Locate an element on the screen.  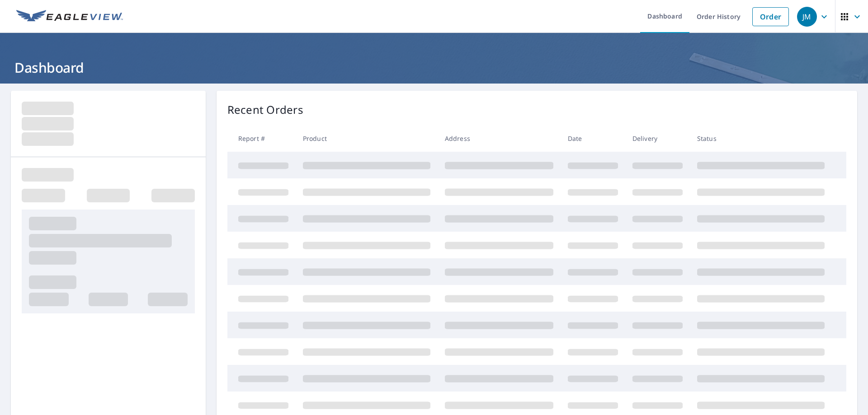
th: Address is located at coordinates (499, 138).